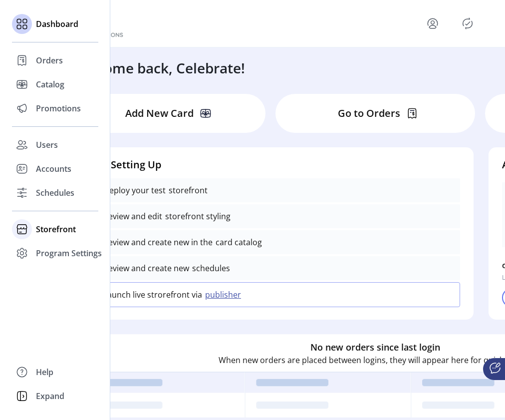 The image size is (505, 420). I want to click on p: Deploy your test, so click(134, 190).